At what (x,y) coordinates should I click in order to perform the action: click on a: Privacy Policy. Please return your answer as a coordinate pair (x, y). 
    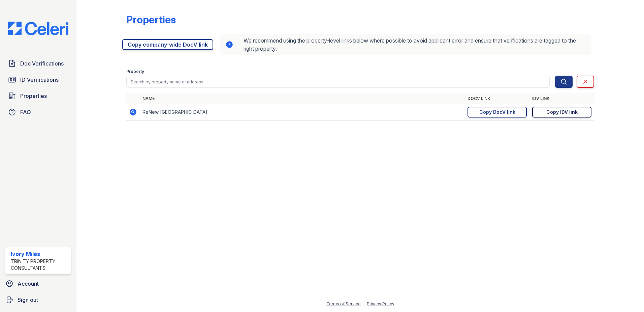
    Looking at the image, I should click on (381, 304).